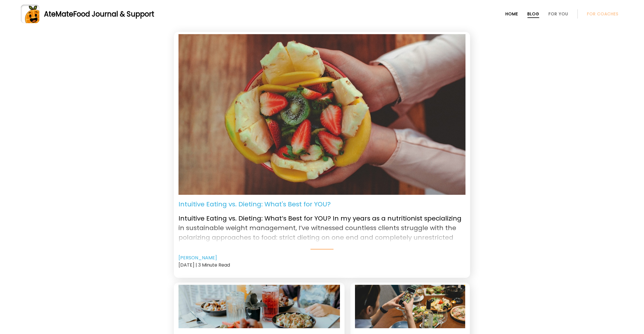  Describe the element at coordinates (534, 14) in the screenshot. I see `a: Blog` at that location.